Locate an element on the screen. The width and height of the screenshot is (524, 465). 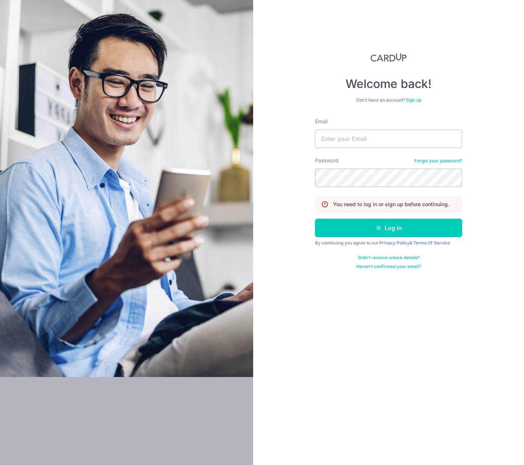
label: Password is located at coordinates (327, 160).